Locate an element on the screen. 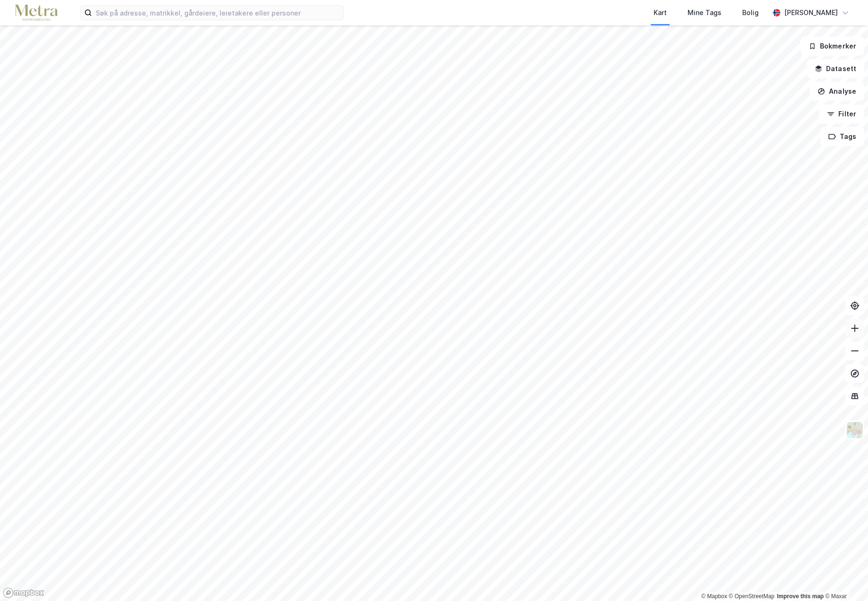 The image size is (868, 601). button: Tags is located at coordinates (843, 137).